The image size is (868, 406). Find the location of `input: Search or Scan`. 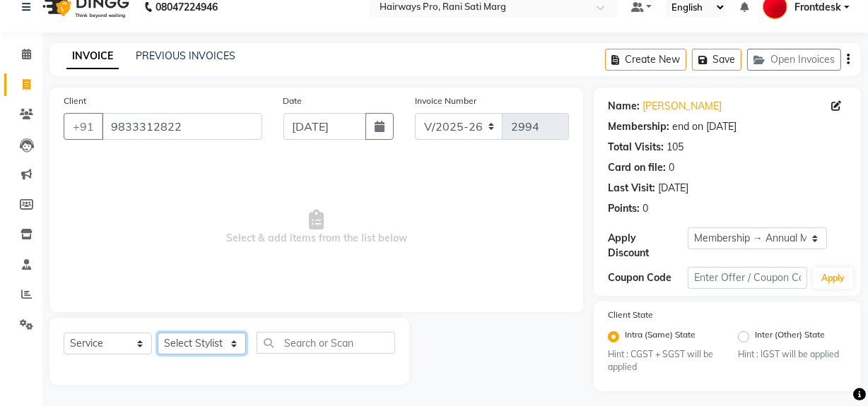

input: Search or Scan is located at coordinates (326, 343).